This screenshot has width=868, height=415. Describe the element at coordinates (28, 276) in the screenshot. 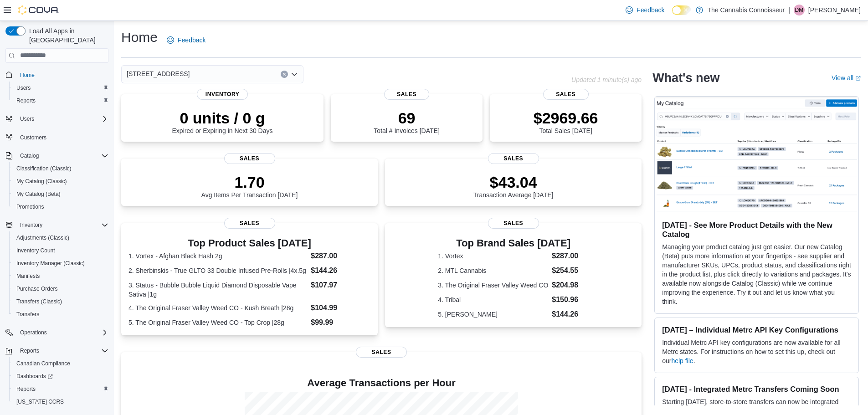

I see `span: Manifests` at that location.